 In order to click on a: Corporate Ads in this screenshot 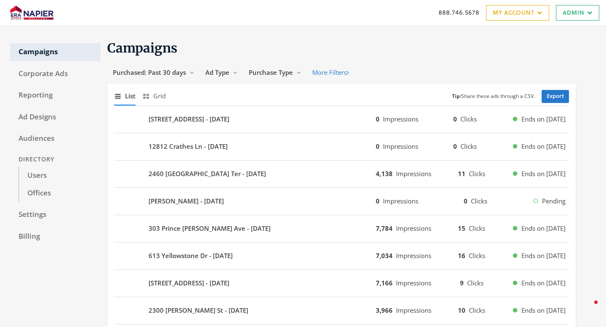, I will do `click(55, 74)`.